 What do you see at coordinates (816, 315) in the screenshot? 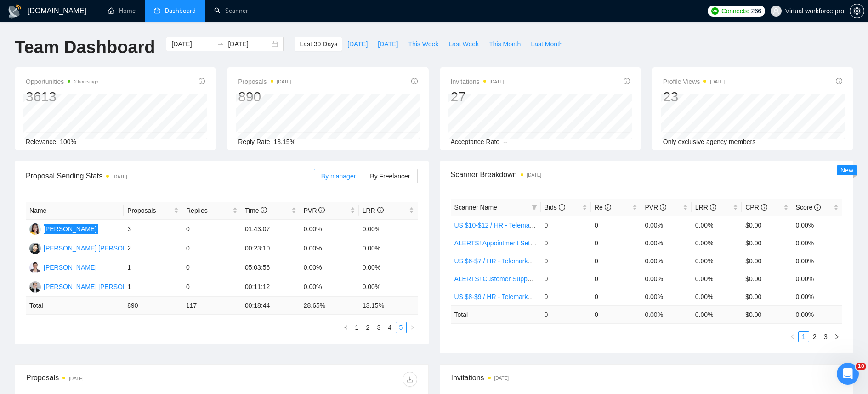
I see `td: 0.00 %` at bounding box center [816, 315].